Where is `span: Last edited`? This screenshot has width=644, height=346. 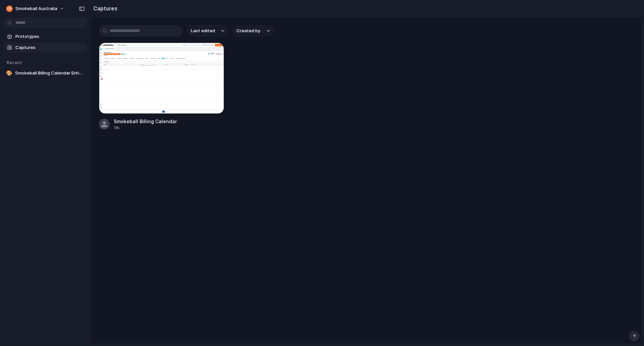
span: Last edited is located at coordinates (203, 31).